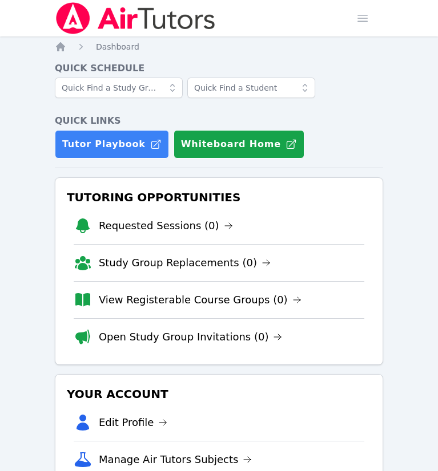  What do you see at coordinates (219, 394) in the screenshot?
I see `h3: Your Account` at bounding box center [219, 394].